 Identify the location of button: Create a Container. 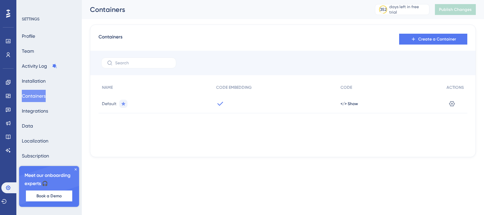
(433, 39).